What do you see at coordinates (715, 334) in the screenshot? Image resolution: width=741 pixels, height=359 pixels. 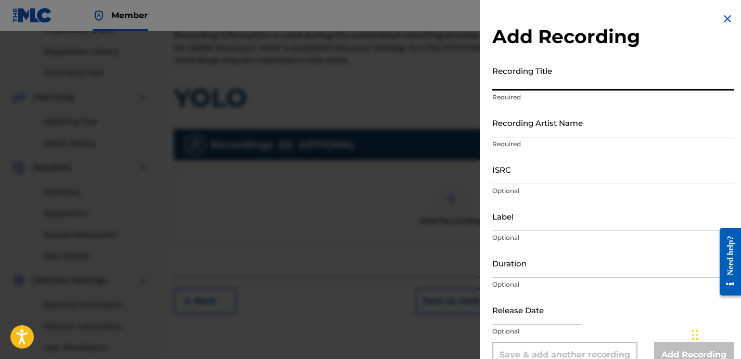 I see `div: Chat Widget` at bounding box center [715, 334].